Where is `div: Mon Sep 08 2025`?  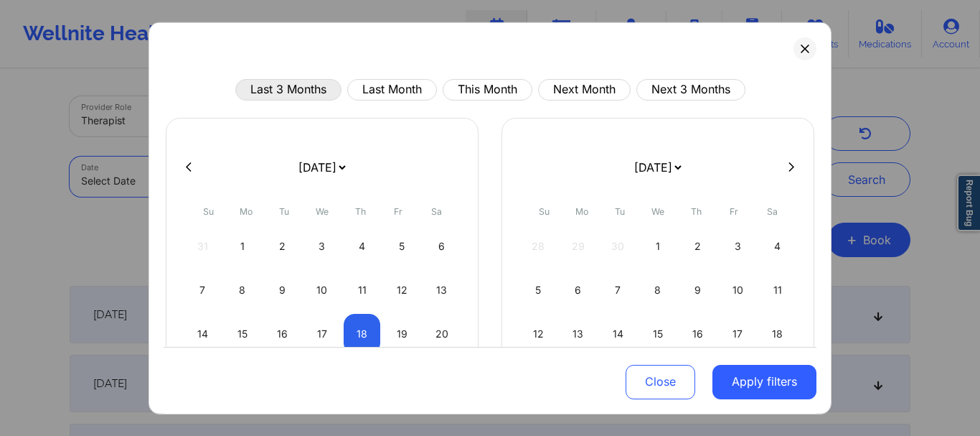 div: Mon Sep 08 2025 is located at coordinates (242, 289).